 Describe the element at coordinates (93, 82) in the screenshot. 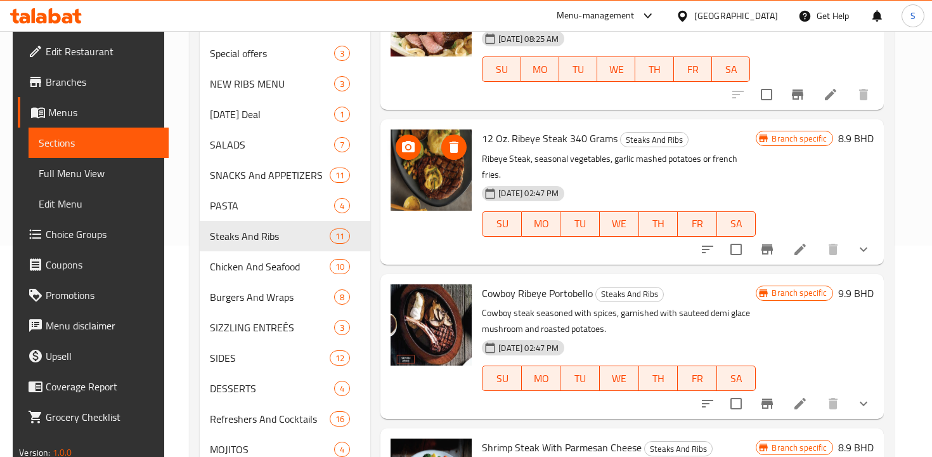

I see `a: Branches` at that location.